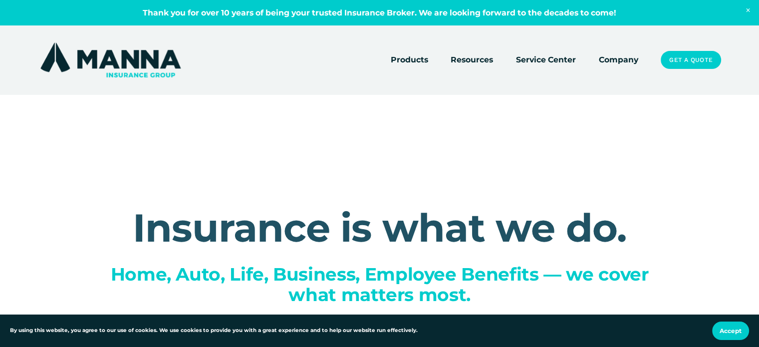 This screenshot has width=759, height=347. Describe the element at coordinates (730, 330) in the screenshot. I see `span: Accept` at that location.